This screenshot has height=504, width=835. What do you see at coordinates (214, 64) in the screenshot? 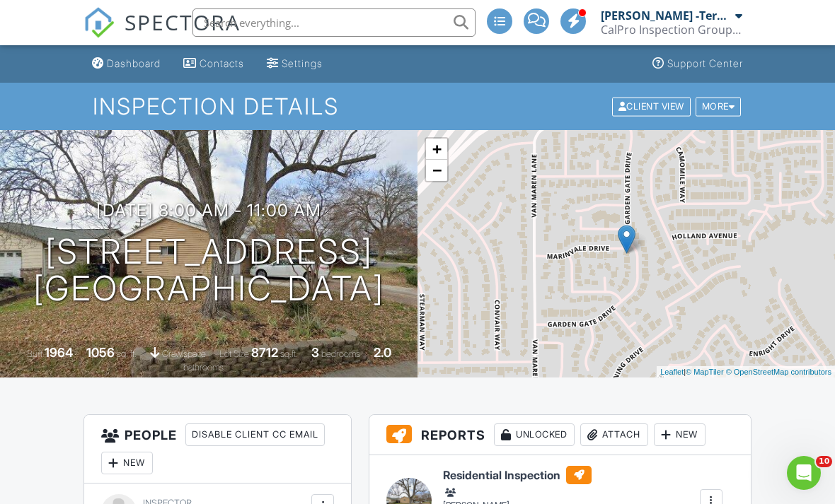
I see `a: Contacts` at bounding box center [214, 64].